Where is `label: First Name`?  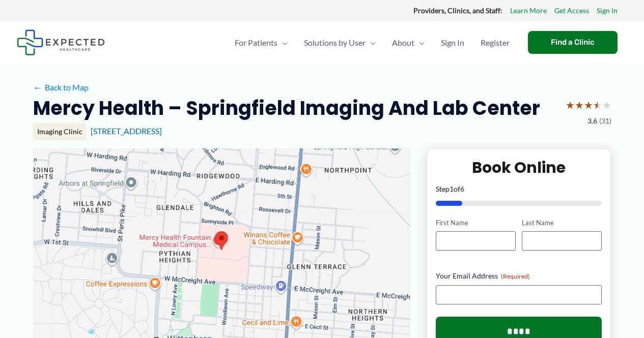 label: First Name is located at coordinates (476, 223).